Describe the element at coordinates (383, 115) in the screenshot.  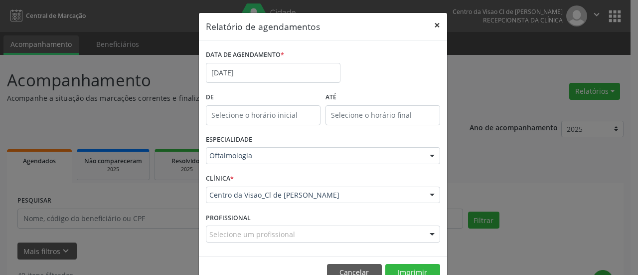
I see `input: Selecione o horário final` at that location.